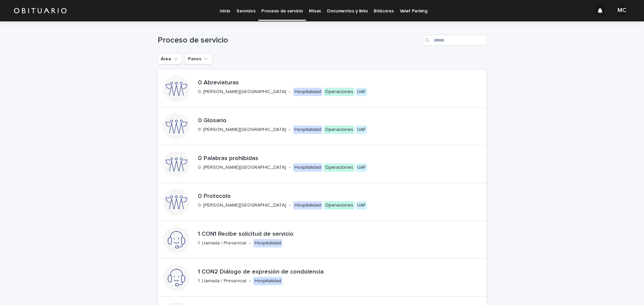 The height and width of the screenshot is (305, 644). I want to click on p: 0 Glosario, so click(297, 121).